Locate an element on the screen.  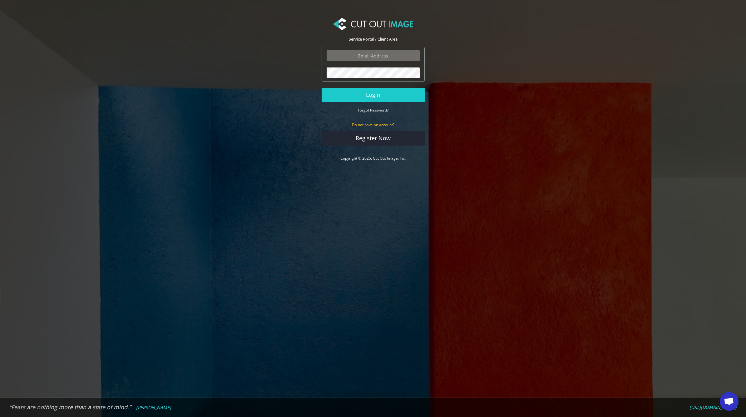
button: Login is located at coordinates (373, 95).